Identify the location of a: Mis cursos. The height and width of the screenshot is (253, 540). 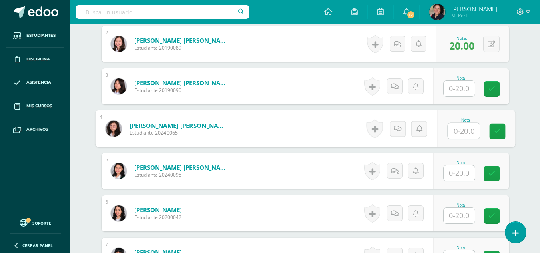
(35, 106).